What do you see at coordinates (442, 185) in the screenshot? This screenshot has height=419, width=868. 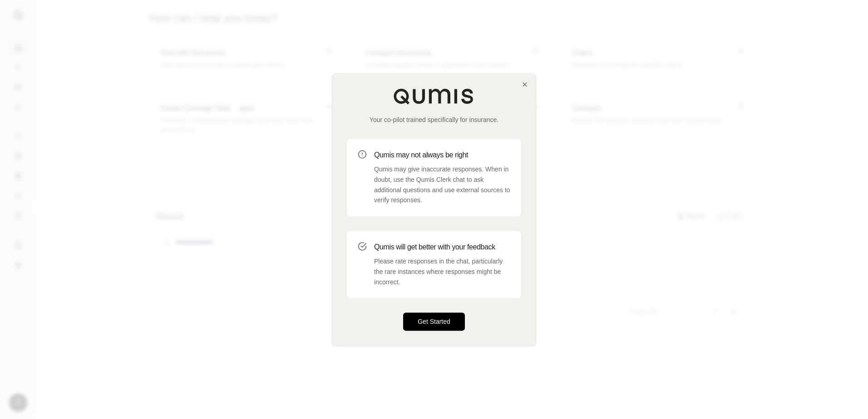 I see `p: Qumis may give inaccurate responses. When in doubt, use the Qumis Clerk chat to ask additional qu...` at bounding box center [442, 185].